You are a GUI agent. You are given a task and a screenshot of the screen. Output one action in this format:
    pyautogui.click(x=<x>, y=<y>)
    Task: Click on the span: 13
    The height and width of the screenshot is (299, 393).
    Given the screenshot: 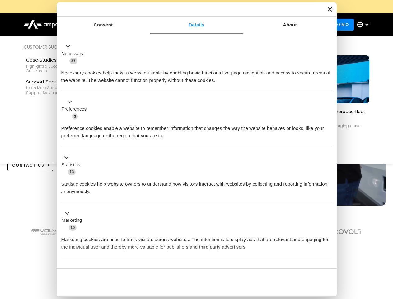 What is the action you would take?
    pyautogui.click(x=72, y=172)
    